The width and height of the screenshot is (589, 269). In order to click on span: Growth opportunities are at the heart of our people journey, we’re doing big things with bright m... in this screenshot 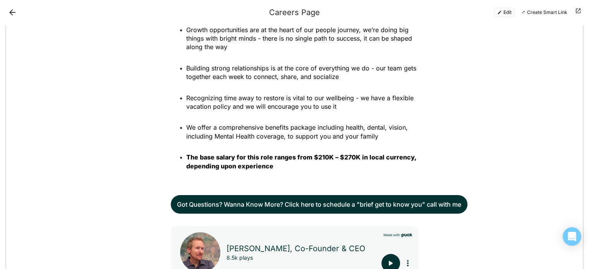, I will do `click(300, 38)`.